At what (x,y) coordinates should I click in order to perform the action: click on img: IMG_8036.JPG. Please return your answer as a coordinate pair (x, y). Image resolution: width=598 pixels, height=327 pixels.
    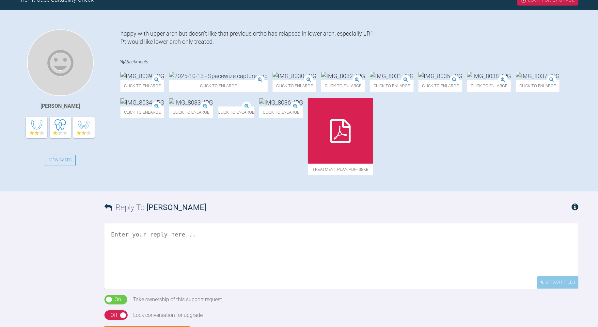
    Looking at the image, I should click on (281, 102).